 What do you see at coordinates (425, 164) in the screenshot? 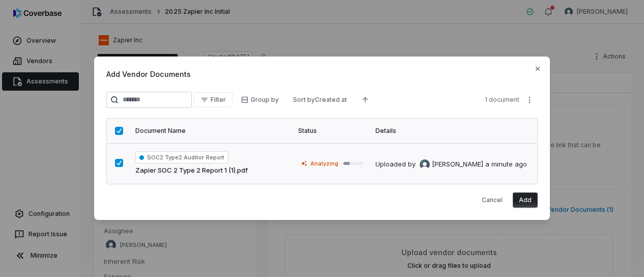
I see `img: Stewart Mair avatar` at bounding box center [425, 164].